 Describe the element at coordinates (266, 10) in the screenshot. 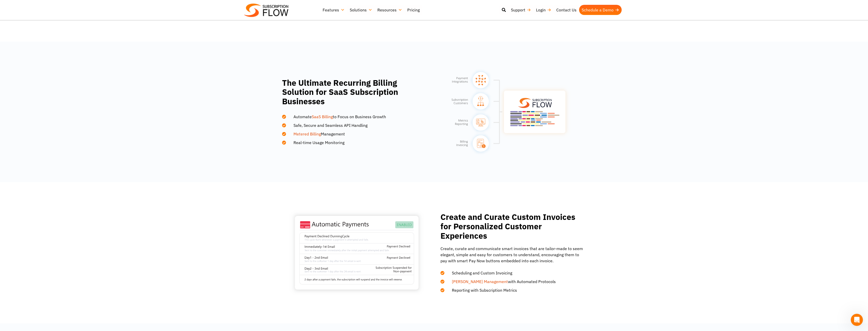

I see `img: Subscriptionflow` at that location.